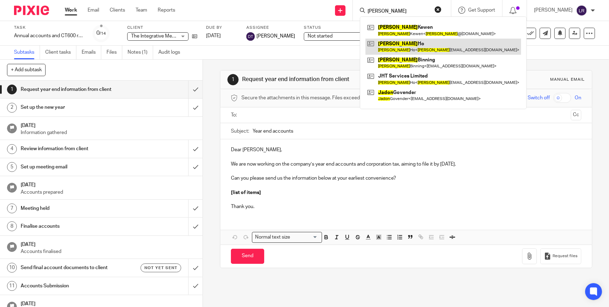 This screenshot has height=307, width=609. I want to click on button: + Add subtask, so click(26, 70).